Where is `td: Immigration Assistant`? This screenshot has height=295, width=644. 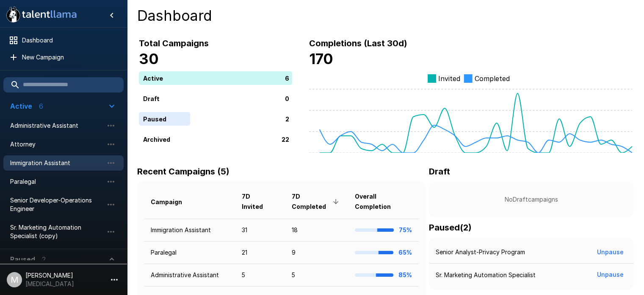 td: Immigration Assistant is located at coordinates (189, 229).